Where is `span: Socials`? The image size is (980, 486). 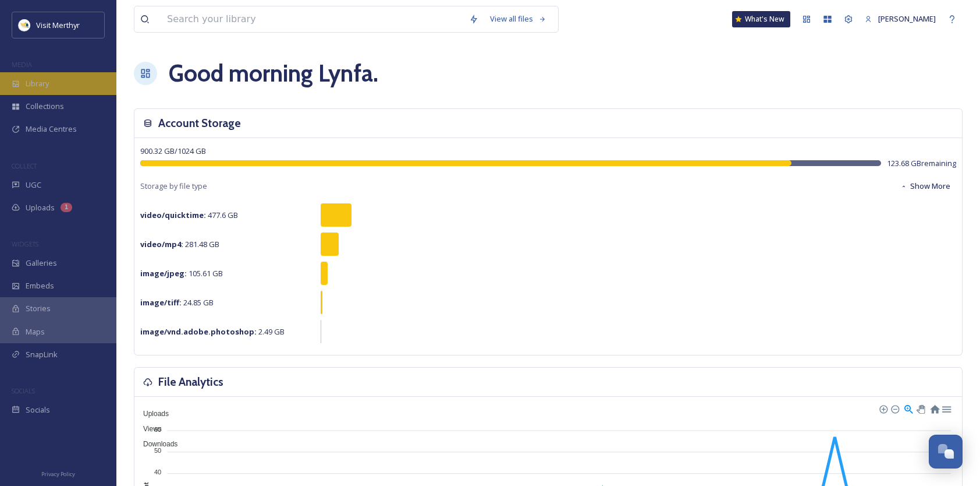
span: Socials is located at coordinates (38, 410).